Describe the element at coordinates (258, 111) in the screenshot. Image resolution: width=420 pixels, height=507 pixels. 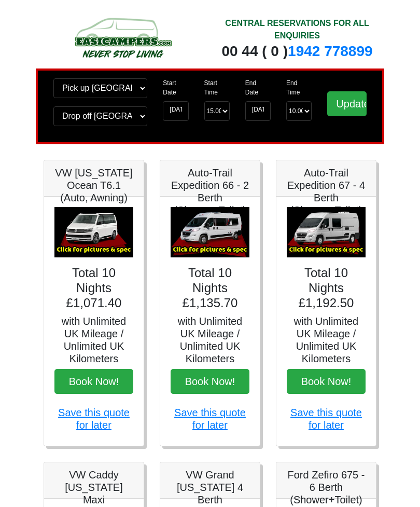
I see `input: Return Date` at that location.